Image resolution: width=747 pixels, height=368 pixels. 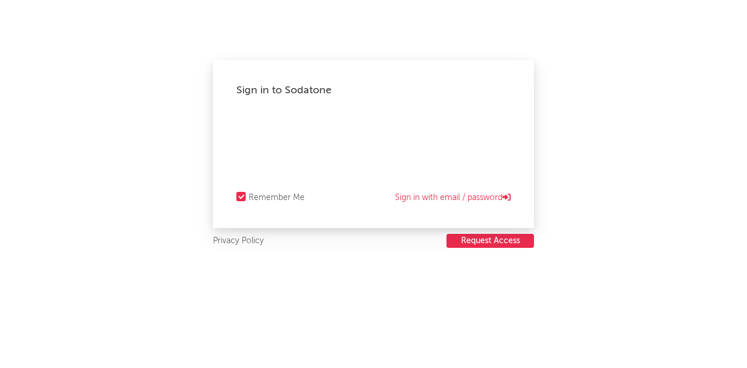 What do you see at coordinates (277, 198) in the screenshot?
I see `div: Remember Me` at bounding box center [277, 198].